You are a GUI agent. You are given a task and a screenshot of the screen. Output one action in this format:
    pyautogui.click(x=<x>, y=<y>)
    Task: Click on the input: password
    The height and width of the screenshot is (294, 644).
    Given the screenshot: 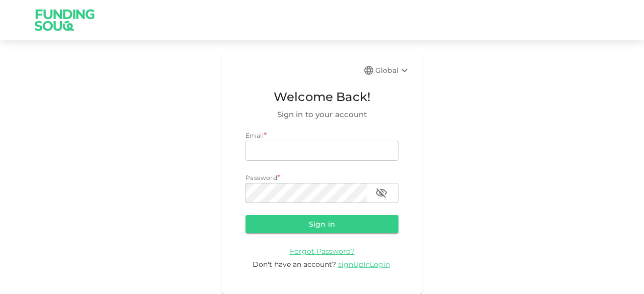 What is the action you would take?
    pyautogui.click(x=306, y=193)
    